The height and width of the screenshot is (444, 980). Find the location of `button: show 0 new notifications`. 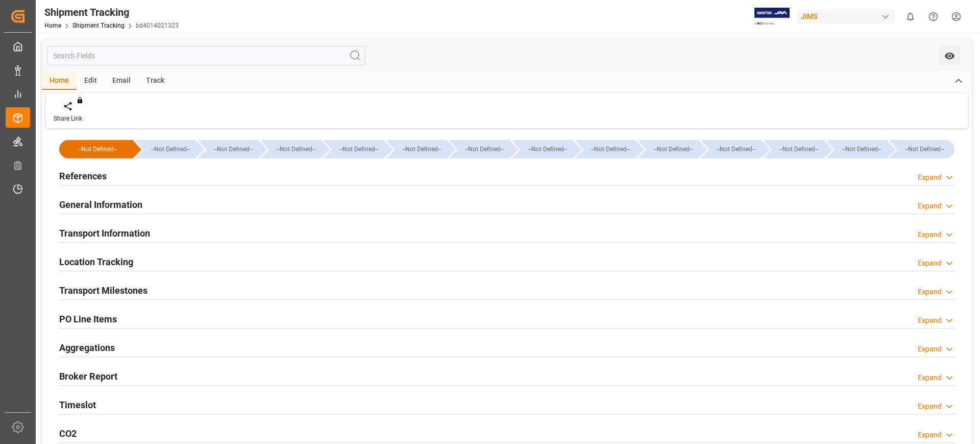

button: show 0 new notifications is located at coordinates (910, 16).